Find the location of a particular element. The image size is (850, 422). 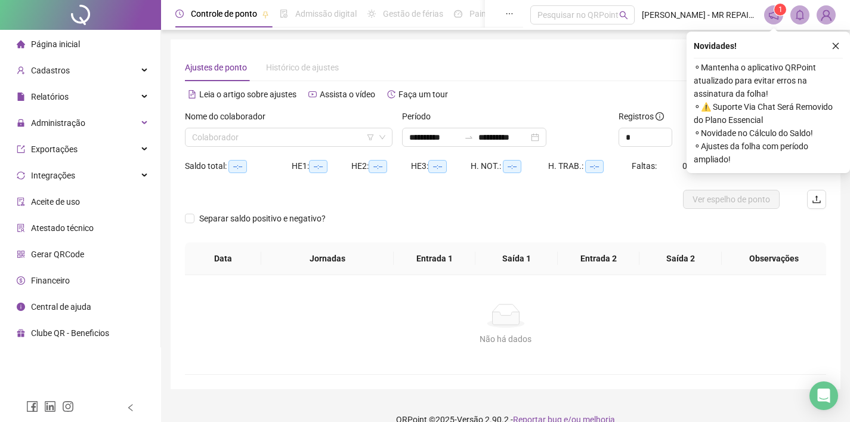

span: 1 is located at coordinates (780, 10).